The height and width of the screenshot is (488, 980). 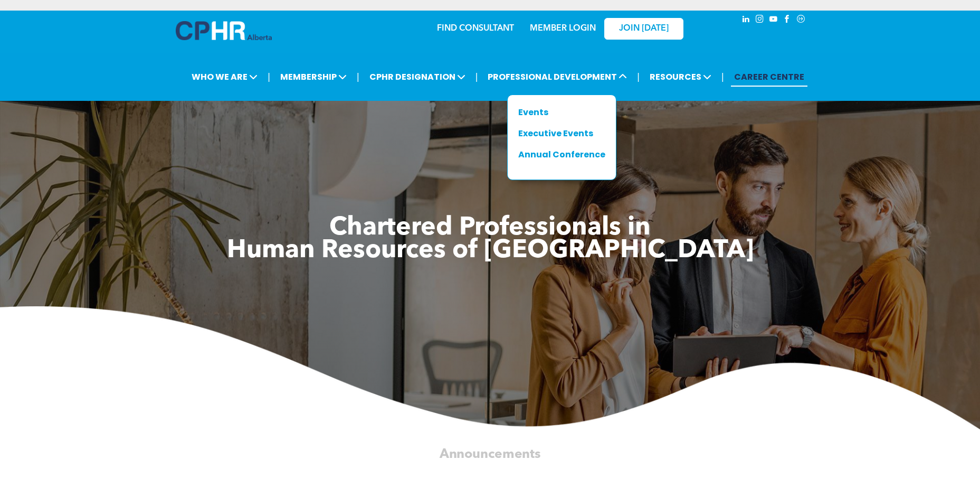 I want to click on span: Chartered Professionals in, so click(x=490, y=228).